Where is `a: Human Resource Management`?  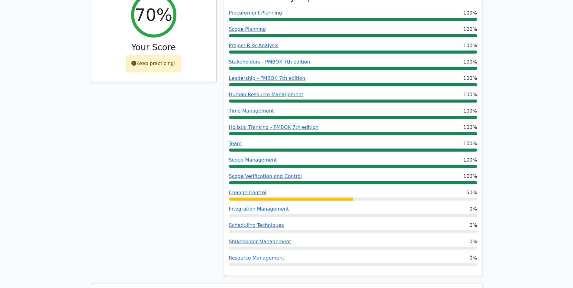 a: Human Resource Management is located at coordinates (266, 94).